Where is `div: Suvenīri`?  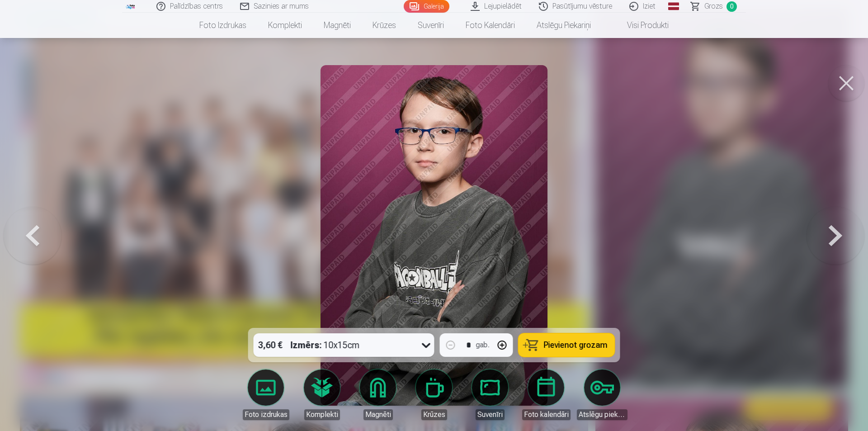 div: Suvenīri is located at coordinates (490, 415).